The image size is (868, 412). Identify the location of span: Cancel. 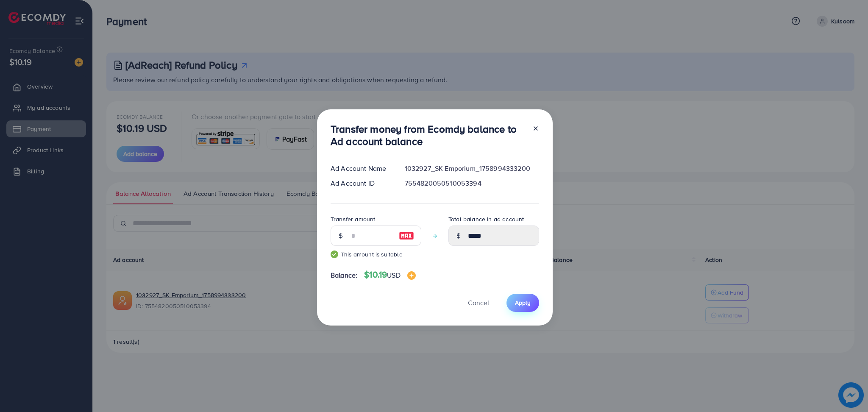
(478, 303).